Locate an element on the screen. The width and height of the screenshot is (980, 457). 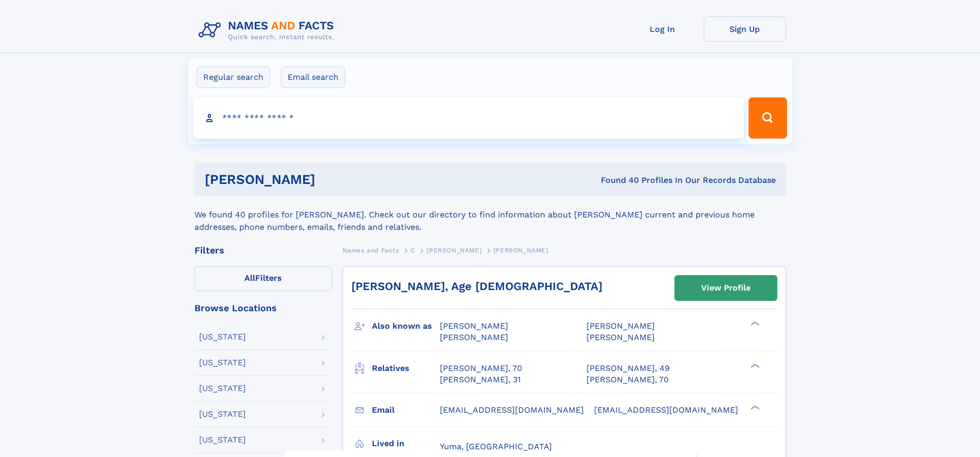
h3: Lived in is located at coordinates (406, 444).